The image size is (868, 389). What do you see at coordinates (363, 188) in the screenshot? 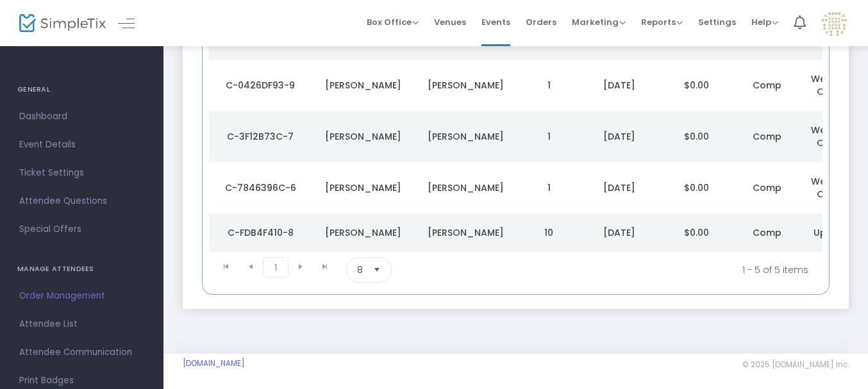
I see `div: Barbara` at bounding box center [363, 188].